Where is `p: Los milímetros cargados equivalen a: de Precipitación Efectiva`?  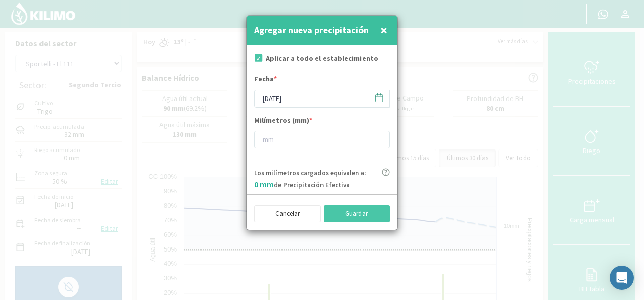
p: Los milímetros cargados equivalen a: de Precipitación Efectiva is located at coordinates (310, 180).